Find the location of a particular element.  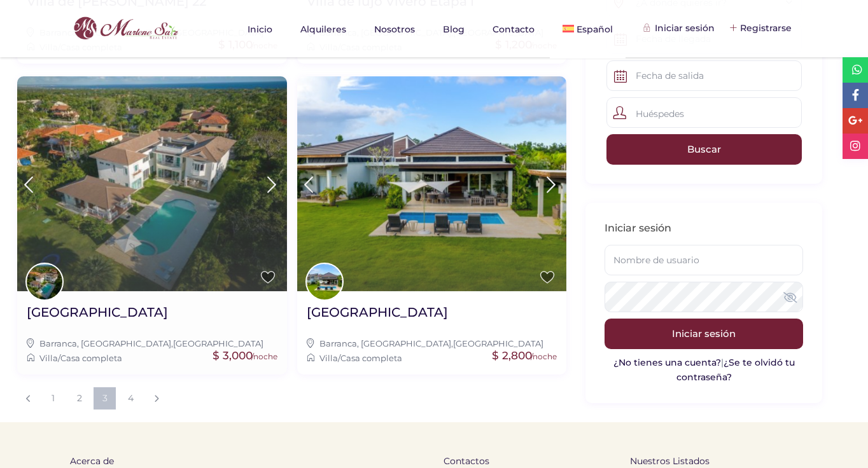

input: Buscar is located at coordinates (704, 150).